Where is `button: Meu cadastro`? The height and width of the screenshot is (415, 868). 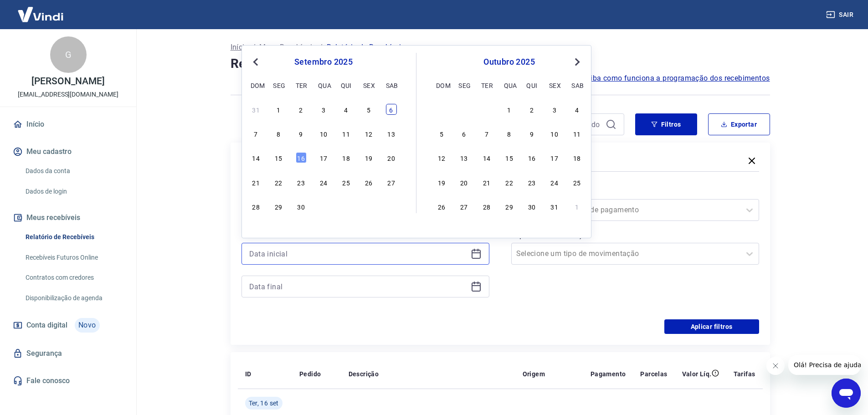 button: Meu cadastro is located at coordinates (68, 152).